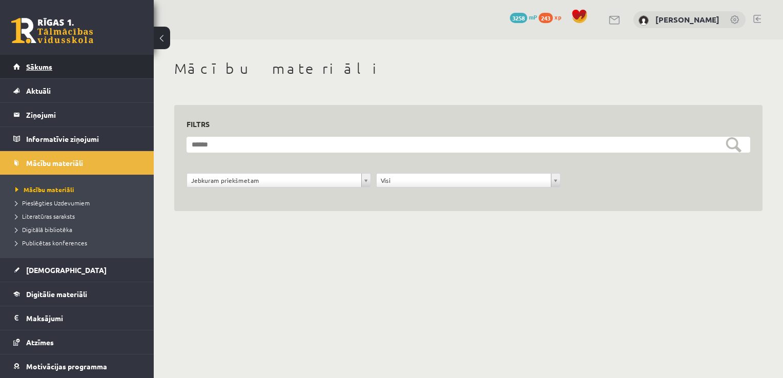  What do you see at coordinates (38, 91) in the screenshot?
I see `span: Aktuāli` at bounding box center [38, 91].